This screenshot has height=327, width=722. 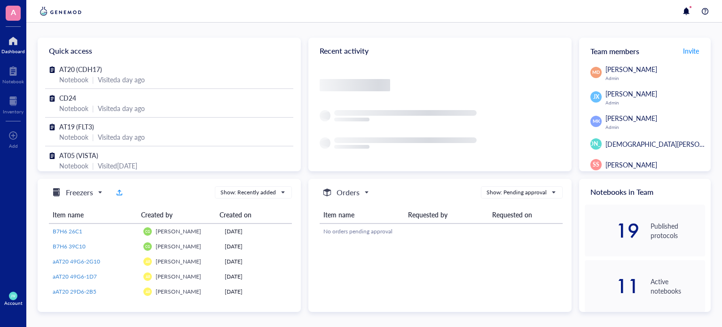 I want to click on span: MD, so click(x=596, y=72).